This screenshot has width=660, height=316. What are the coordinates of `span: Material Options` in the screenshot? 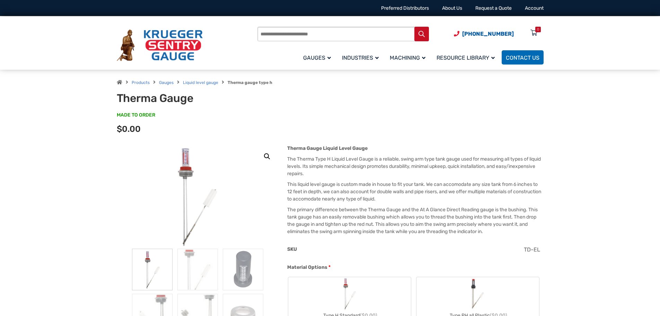 It's located at (307, 267).